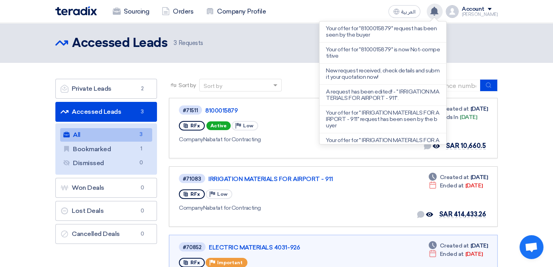 The image size is (553, 267). I want to click on a: Accessed Leads3, so click(106, 112).